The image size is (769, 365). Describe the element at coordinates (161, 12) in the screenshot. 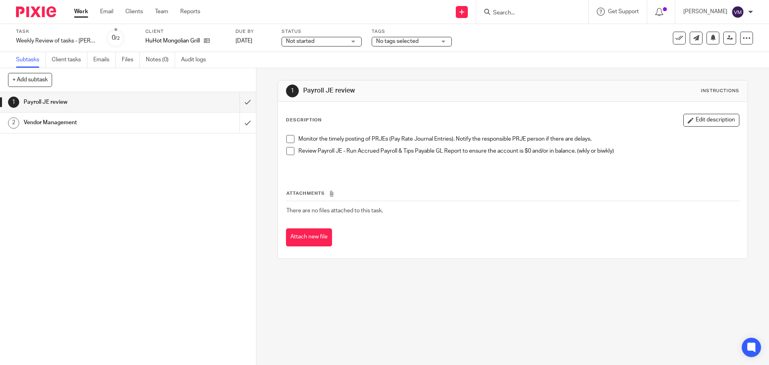

I see `a: Team` at that location.